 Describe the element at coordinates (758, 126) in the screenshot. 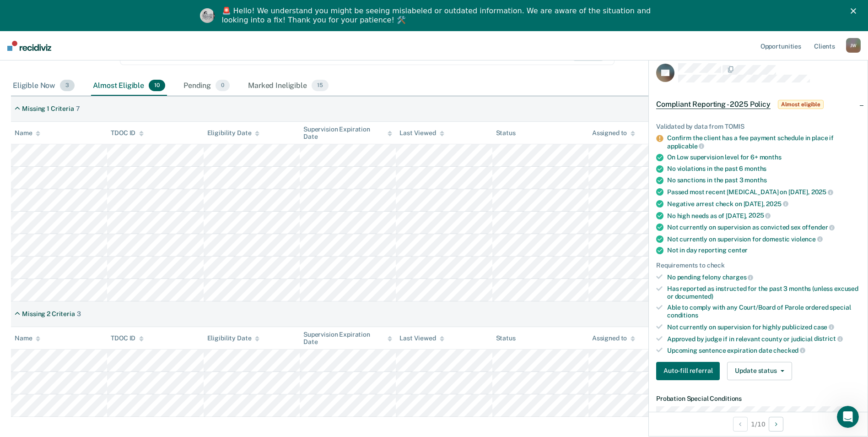

I see `div: Validated by data from TOMIS` at that location.